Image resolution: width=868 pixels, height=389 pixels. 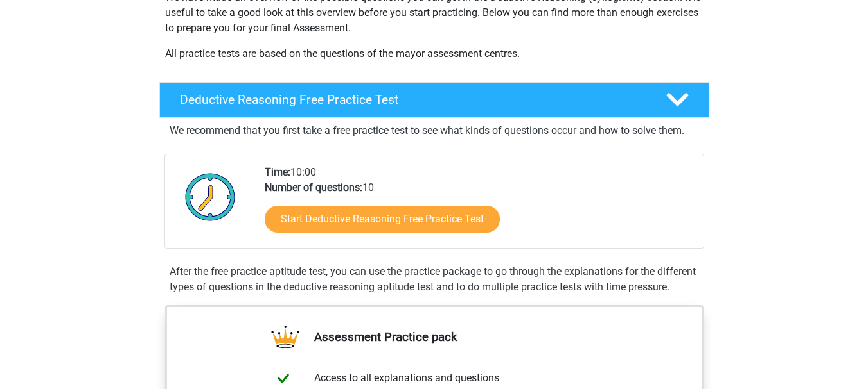 What do you see at coordinates (434, 280) in the screenshot?
I see `div: After the free practice aptitude test, you can use the practice package to go through the explana...` at bounding box center [434, 280].